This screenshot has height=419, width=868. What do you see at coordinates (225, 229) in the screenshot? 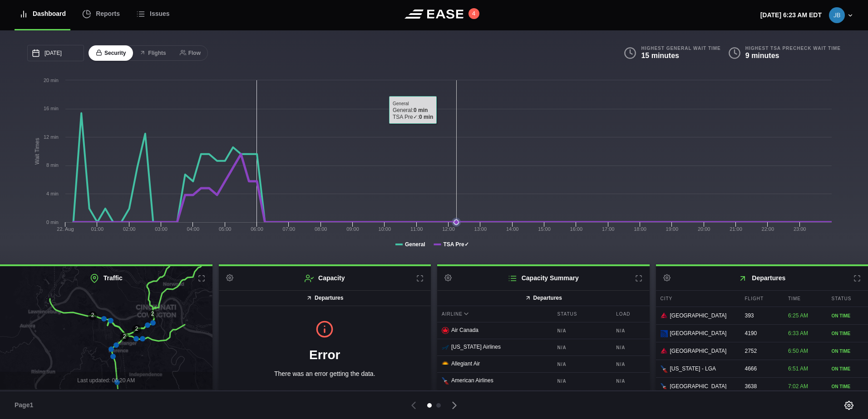
I see `text: 05:00` at bounding box center [225, 229].